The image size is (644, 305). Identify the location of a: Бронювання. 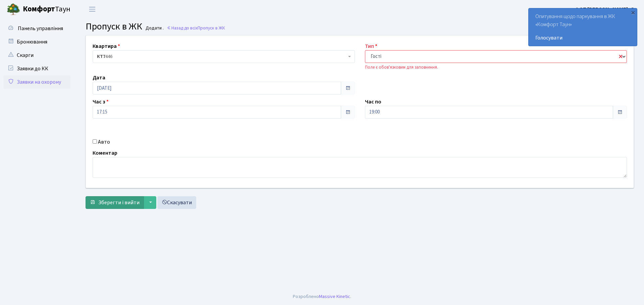
(37, 42).